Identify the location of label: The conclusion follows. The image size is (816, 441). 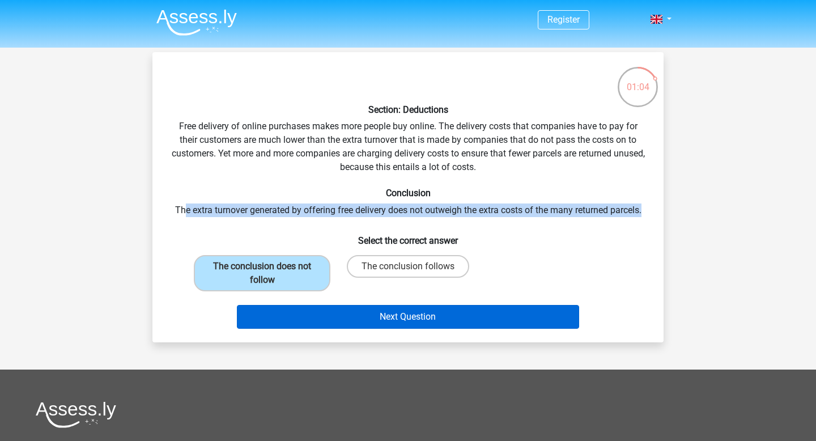
(408, 266).